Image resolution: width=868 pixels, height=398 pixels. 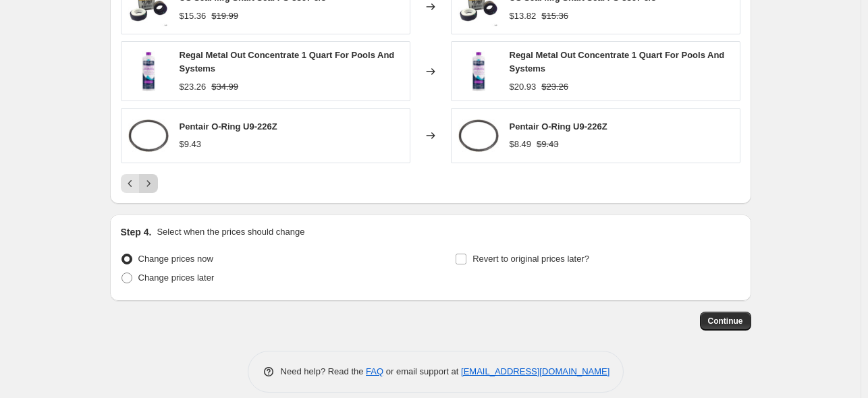 I want to click on p: Select when the prices should change, so click(x=230, y=232).